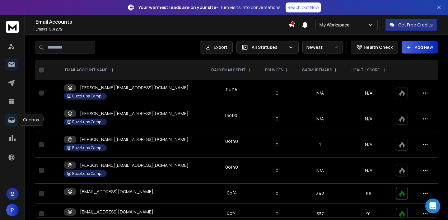  Describe the element at coordinates (177, 7) in the screenshot. I see `strong: Your warmest leads are on your site` at that location.